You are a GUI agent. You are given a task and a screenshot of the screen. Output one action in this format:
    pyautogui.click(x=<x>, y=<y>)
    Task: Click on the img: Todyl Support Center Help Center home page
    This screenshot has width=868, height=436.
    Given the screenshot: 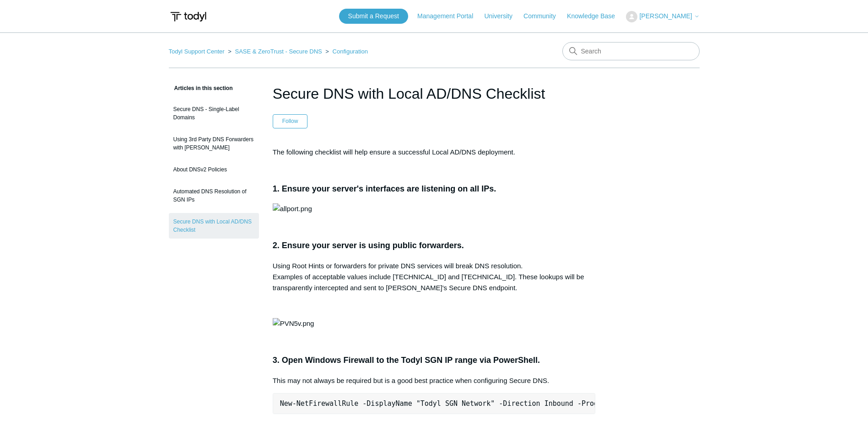 What is the action you would take?
    pyautogui.click(x=188, y=16)
    